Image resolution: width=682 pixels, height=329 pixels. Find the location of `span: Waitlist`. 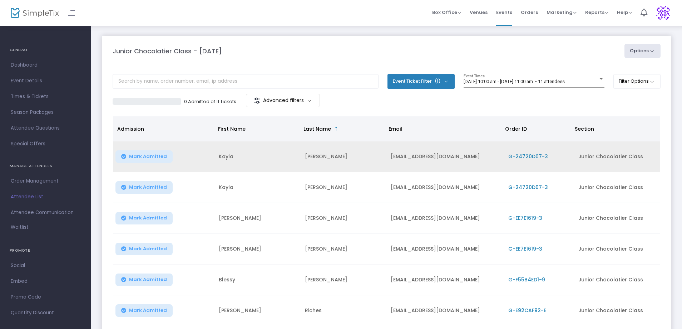

span: Waitlist is located at coordinates (20, 227).